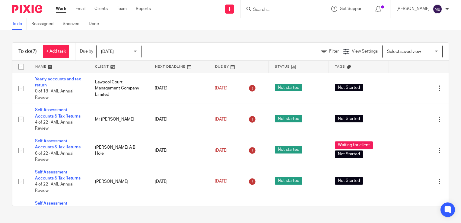 The image size is (461, 223). Describe the element at coordinates (351, 9) in the screenshot. I see `span: Get Support` at that location.